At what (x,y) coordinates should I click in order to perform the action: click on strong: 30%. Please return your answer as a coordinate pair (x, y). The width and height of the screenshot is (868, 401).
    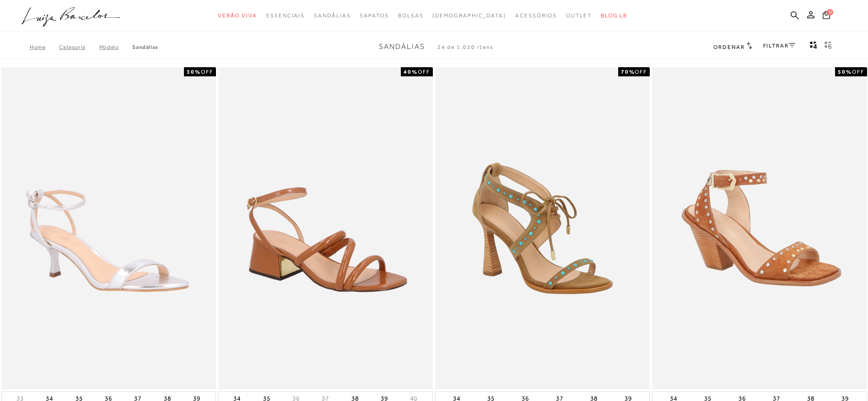
    Looking at the image, I should click on (194, 72).